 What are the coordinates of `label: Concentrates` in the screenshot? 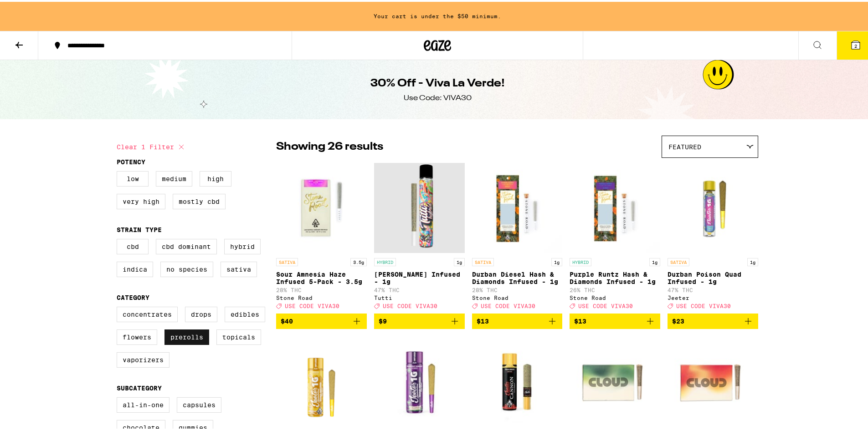 It's located at (147, 313).